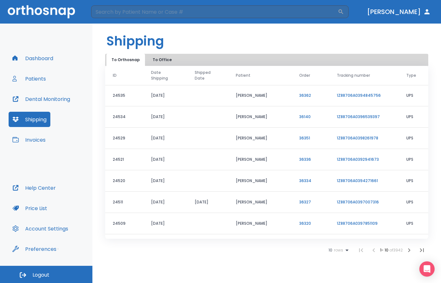  What do you see at coordinates (29, 140) in the screenshot?
I see `button: Invoices` at bounding box center [29, 140].